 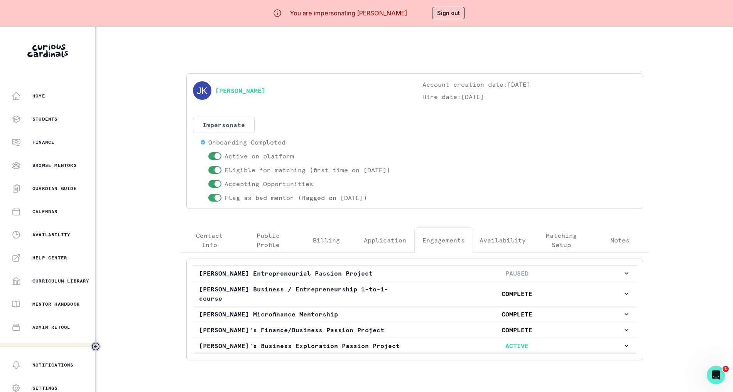 What do you see at coordinates (326, 240) in the screenshot?
I see `p: Billing` at bounding box center [326, 240].